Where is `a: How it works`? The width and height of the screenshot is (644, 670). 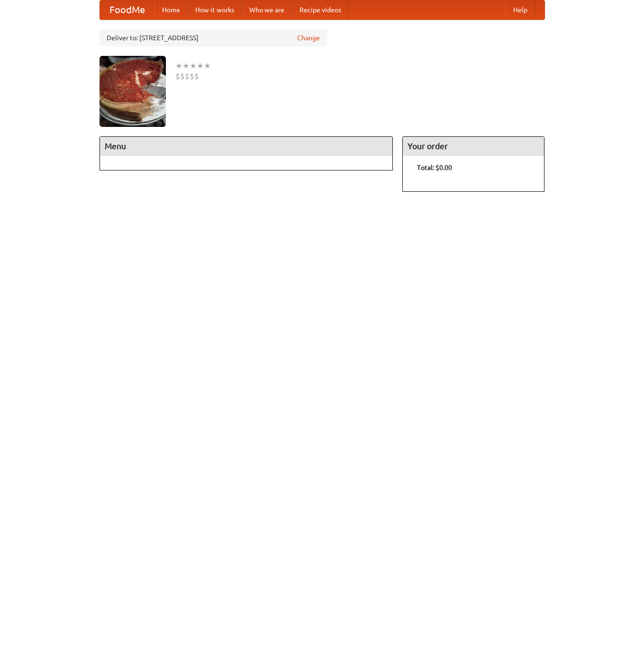
a: How it works is located at coordinates (215, 10).